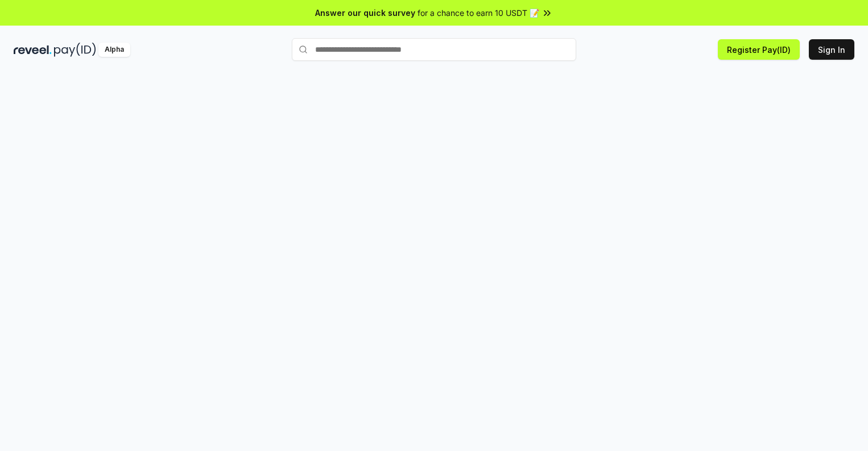  What do you see at coordinates (365, 13) in the screenshot?
I see `span: Answer our quick survey` at bounding box center [365, 13].